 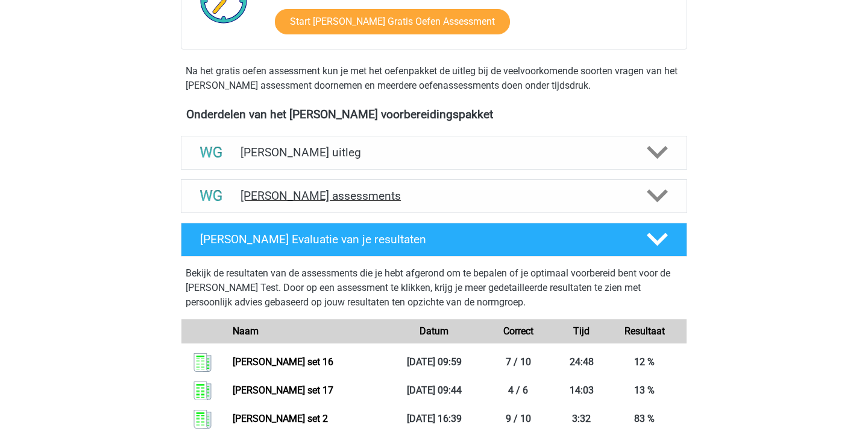 What do you see at coordinates (582, 332) in the screenshot?
I see `div: Tijd` at bounding box center [582, 332].